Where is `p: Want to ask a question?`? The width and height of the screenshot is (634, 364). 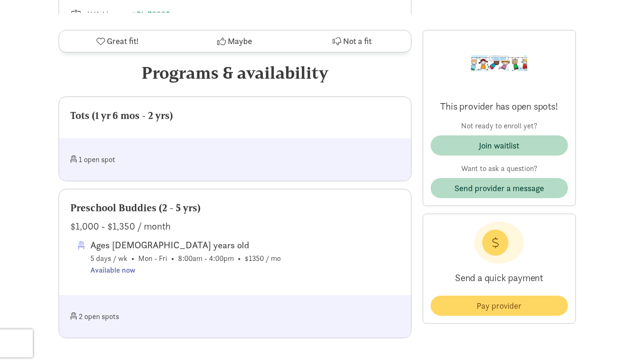
p: Want to ask a question? is located at coordinates (499, 169).